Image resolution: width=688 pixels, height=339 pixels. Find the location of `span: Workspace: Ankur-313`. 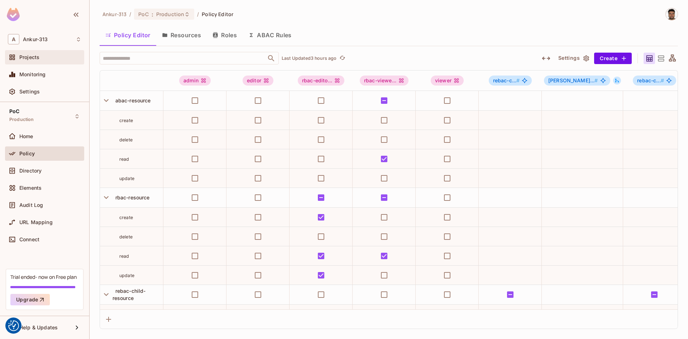

span: Workspace: Ankur-313 is located at coordinates (35, 39).